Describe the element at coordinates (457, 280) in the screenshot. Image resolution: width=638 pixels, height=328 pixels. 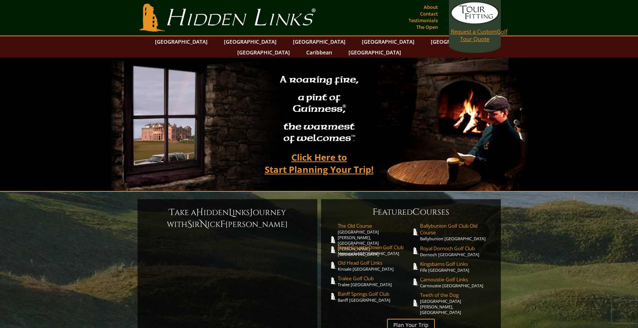
I see `span: Carnoustie Golf Links` at that location.